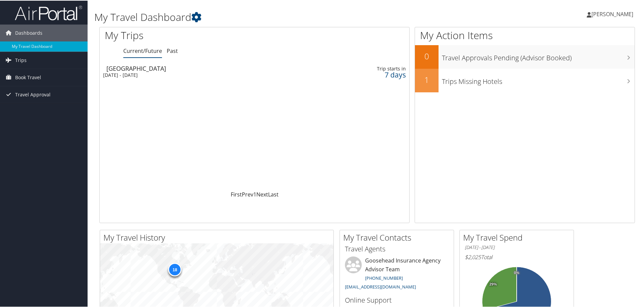 The image size is (644, 307). Describe the element at coordinates (21, 60) in the screenshot. I see `span: Trips` at that location.